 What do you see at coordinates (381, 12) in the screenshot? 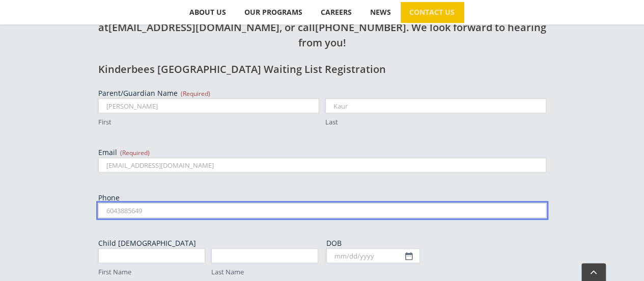
I see `a: NEWS` at bounding box center [381, 12].